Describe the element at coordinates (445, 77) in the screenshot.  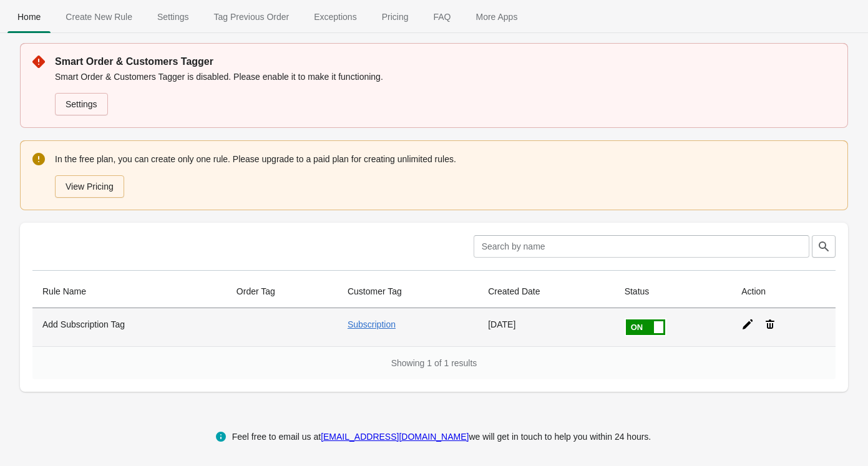
I see `p: Smart Order & Customers Tagger is disabled. Please enable it to make it functioning.` at that location.